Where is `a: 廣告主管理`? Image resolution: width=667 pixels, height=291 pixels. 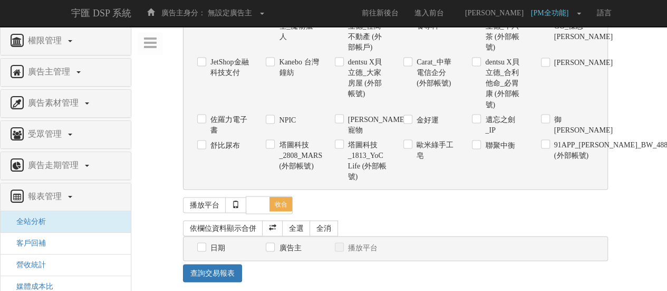
a: 廣告主管理 is located at coordinates (65, 72).